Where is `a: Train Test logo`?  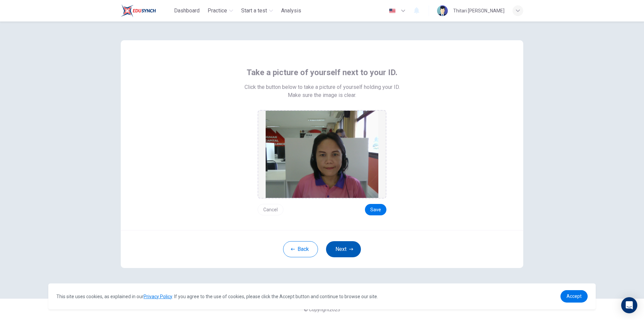
a: Train Test logo is located at coordinates (146, 11).